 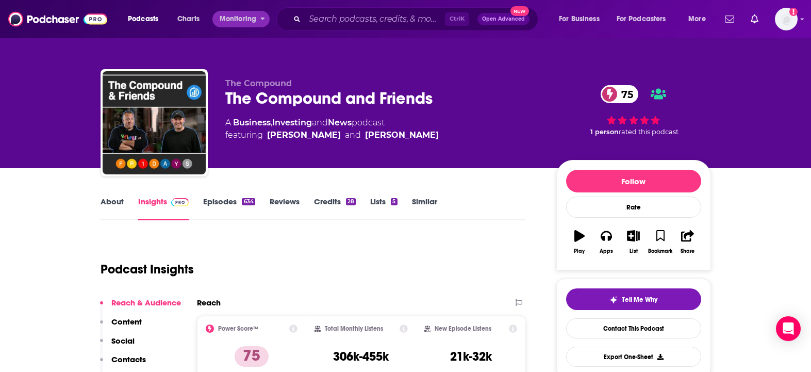 I want to click on a: Contact This Podcast, so click(x=634, y=328).